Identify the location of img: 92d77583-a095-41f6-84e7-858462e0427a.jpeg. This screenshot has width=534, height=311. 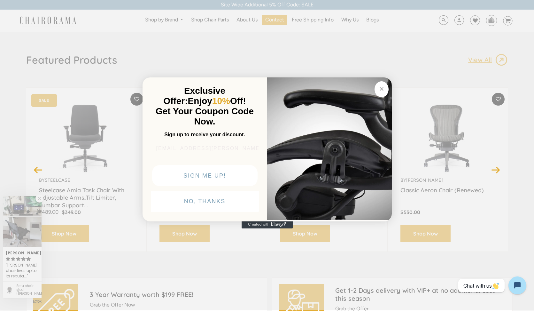
(329, 148).